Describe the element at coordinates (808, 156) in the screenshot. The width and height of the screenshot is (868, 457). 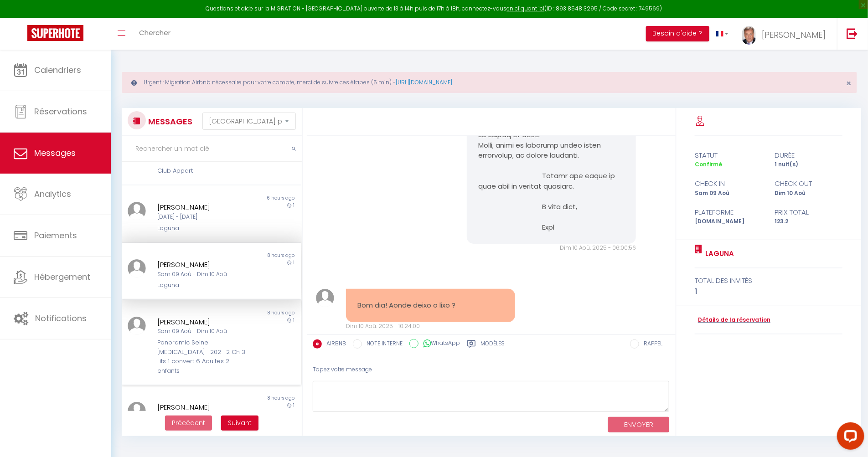
I see `div: durée` at that location.